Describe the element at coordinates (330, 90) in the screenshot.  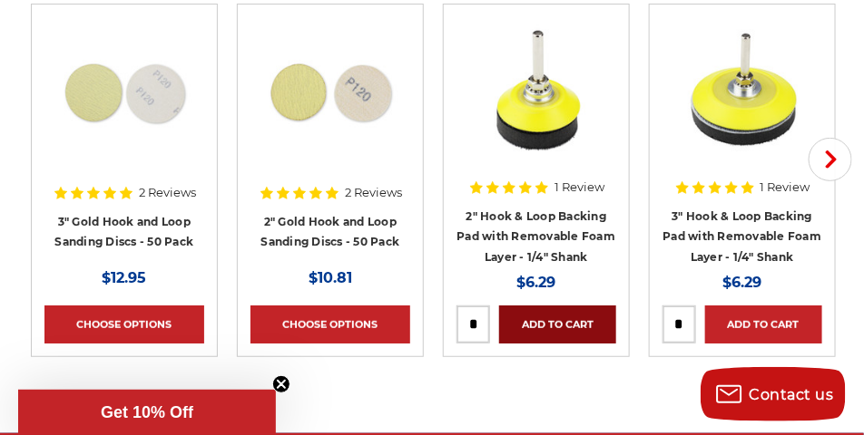
I see `img: 2 inch hook loop sanding discs gold` at that location.